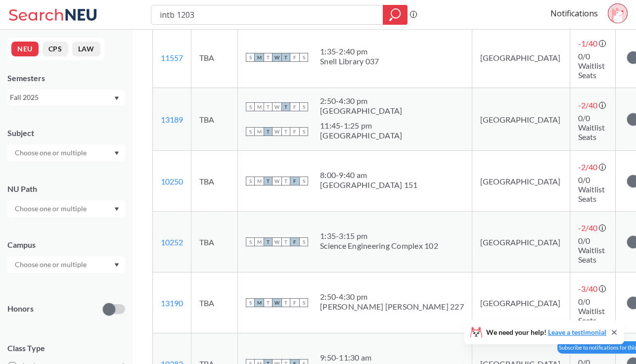 The height and width of the screenshot is (364, 636). What do you see at coordinates (395, 15) in the screenshot?
I see `div: magnifying glass` at bounding box center [395, 15].